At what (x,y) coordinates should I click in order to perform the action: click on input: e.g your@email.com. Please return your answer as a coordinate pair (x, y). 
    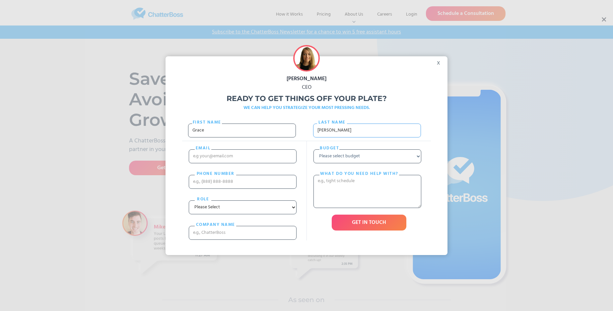
    Looking at the image, I should click on (242, 157).